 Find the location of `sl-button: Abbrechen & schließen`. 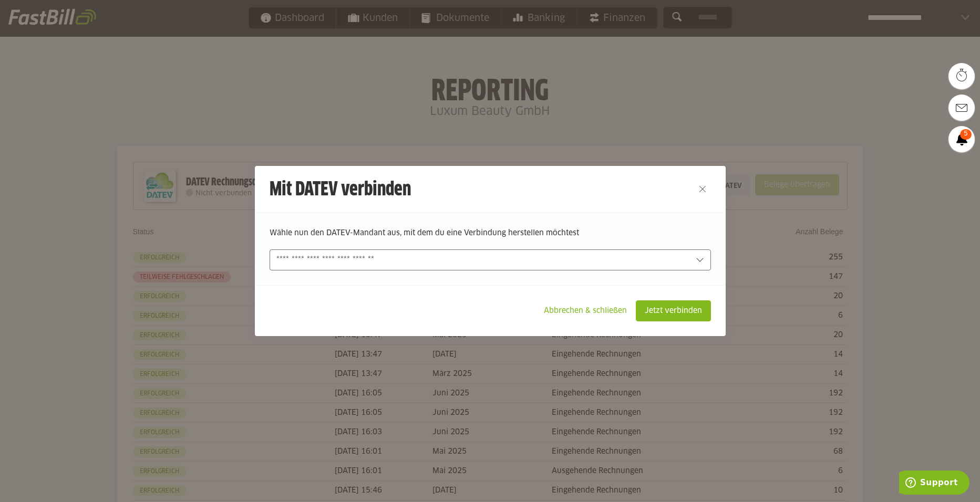

sl-button: Abbrechen & schließen is located at coordinates (585, 311).